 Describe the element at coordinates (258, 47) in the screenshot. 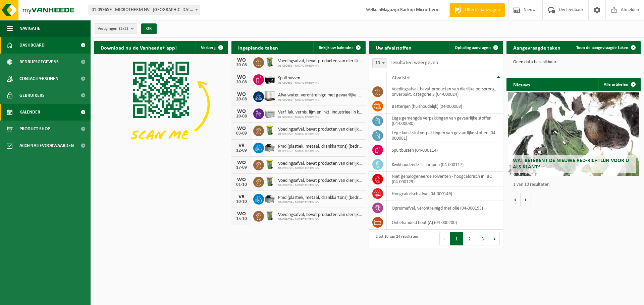

I see `h2: Ingeplande taken` at that location.